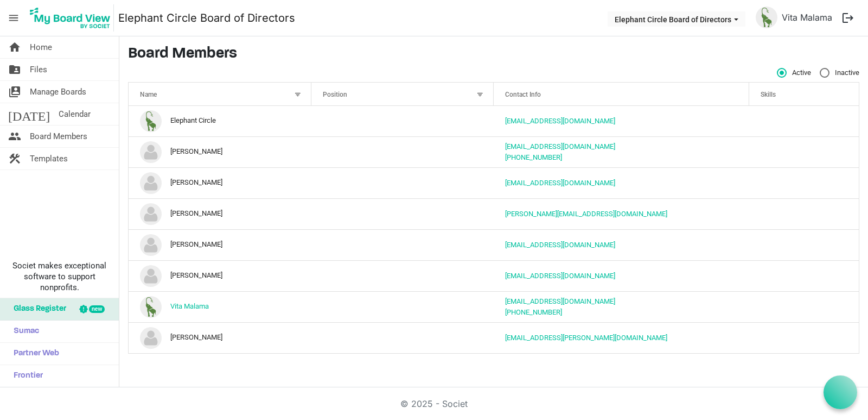 Image resolution: width=868 pixels, height=420 pixels. What do you see at coordinates (58, 91) in the screenshot?
I see `span: Manage Boards` at bounding box center [58, 91].